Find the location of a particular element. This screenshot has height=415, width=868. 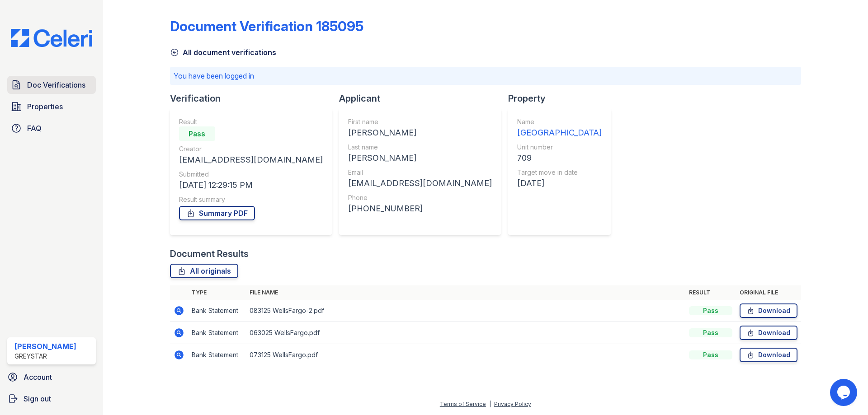

a: Terms of Service is located at coordinates (463, 404).